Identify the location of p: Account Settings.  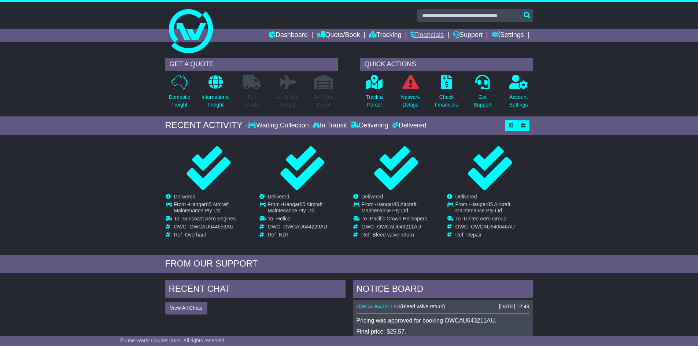
(518, 101).